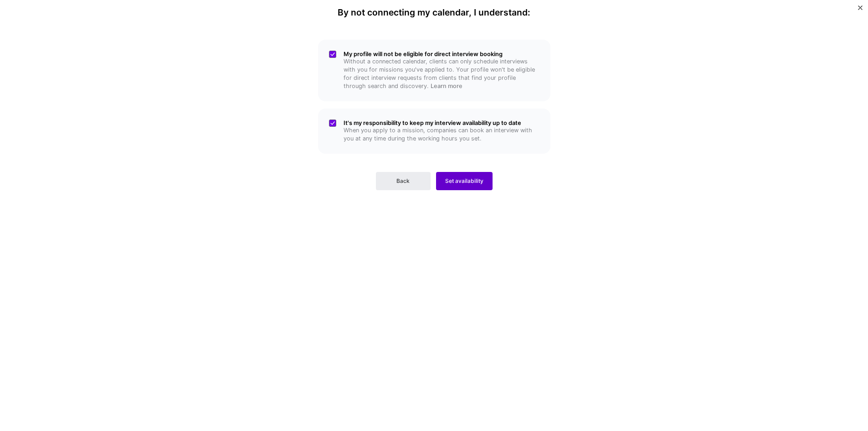  I want to click on span: Set availability, so click(464, 181).